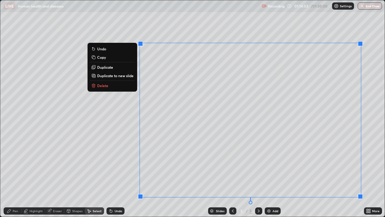 Image resolution: width=385 pixels, height=217 pixels. What do you see at coordinates (220, 211) in the screenshot?
I see `div: Slides` at bounding box center [220, 211].